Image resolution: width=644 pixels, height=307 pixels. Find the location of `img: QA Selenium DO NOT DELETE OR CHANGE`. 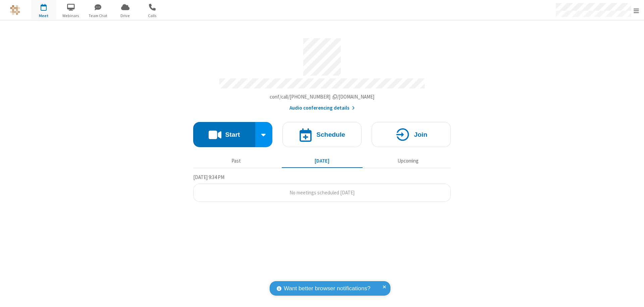

img: QA Selenium DO NOT DELETE OR CHANGE is located at coordinates (15, 10).